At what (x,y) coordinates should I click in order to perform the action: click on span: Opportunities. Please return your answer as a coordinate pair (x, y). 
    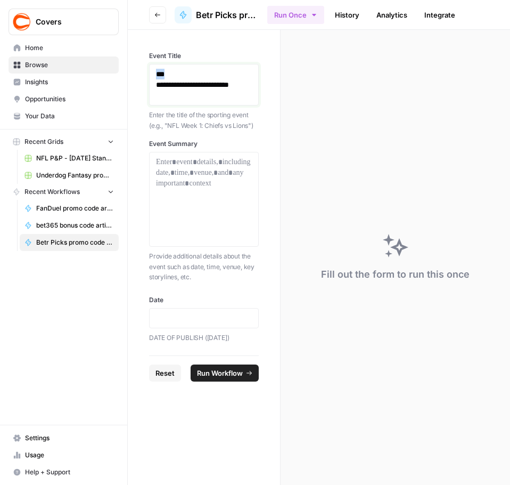
    Looking at the image, I should click on (69, 99).